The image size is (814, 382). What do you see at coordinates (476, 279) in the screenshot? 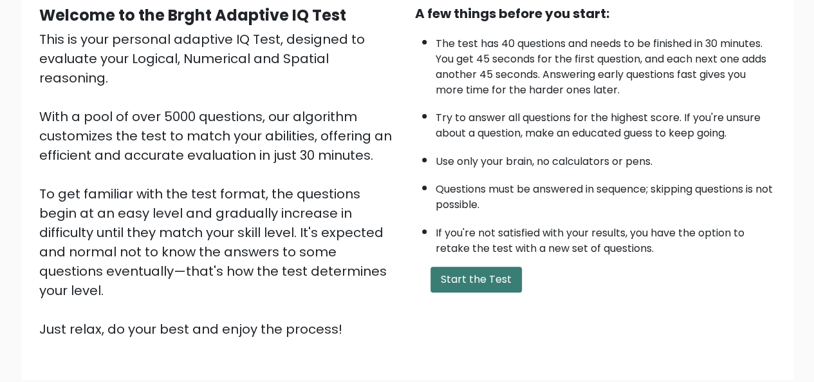
I see `button: Start the Test` at bounding box center [476, 279].